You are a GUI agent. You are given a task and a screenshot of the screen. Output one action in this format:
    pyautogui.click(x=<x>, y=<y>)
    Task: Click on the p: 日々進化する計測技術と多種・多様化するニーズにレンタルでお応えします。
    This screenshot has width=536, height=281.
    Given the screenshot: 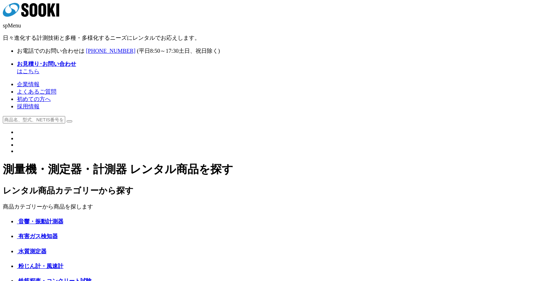 What is the action you would take?
    pyautogui.click(x=268, y=38)
    